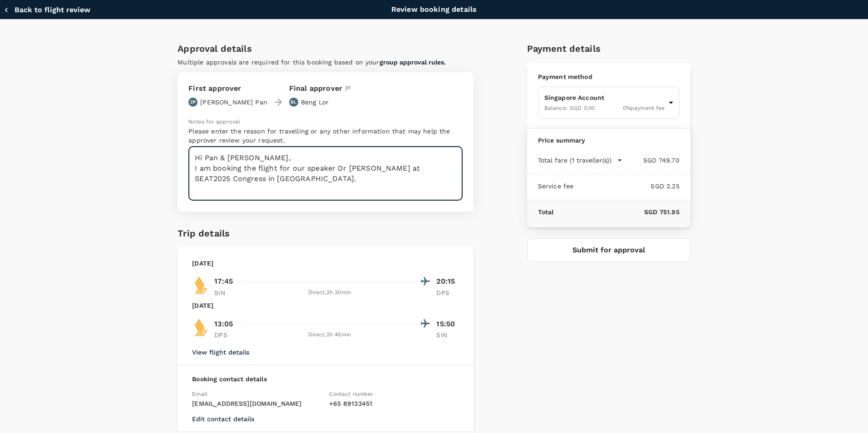 Image resolution: width=868 pixels, height=433 pixels. Describe the element at coordinates (223, 419) in the screenshot. I see `button: Edit contact details` at that location.